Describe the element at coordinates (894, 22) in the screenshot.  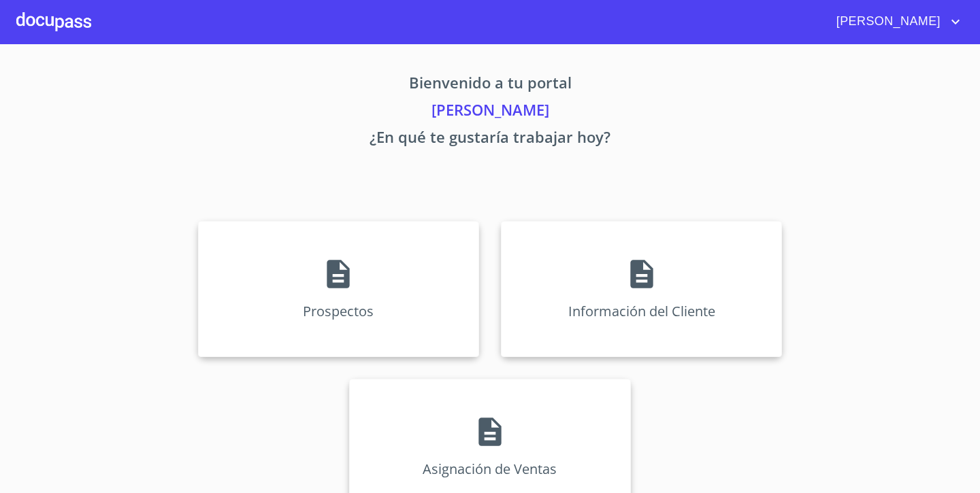
I see `button: account of current user` at that location.